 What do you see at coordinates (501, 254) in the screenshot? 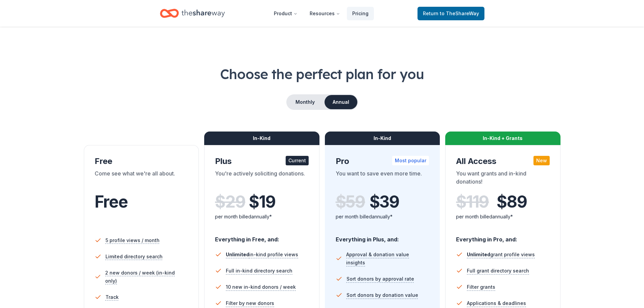
I see `span: grant profile views` at bounding box center [501, 254].